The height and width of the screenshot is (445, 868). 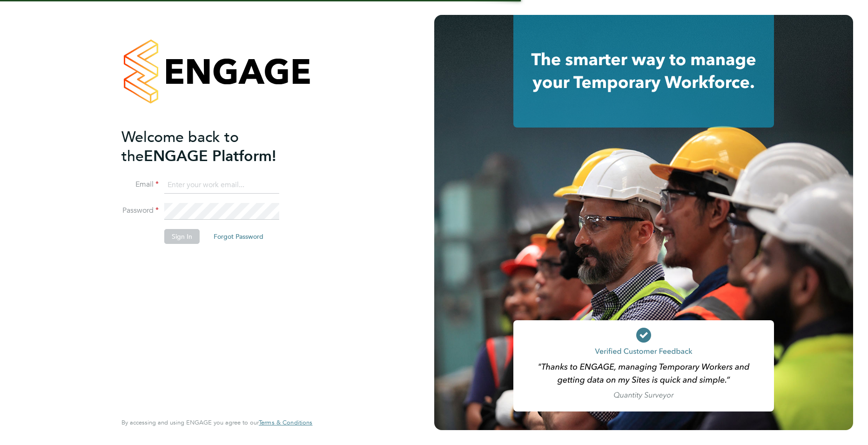 What do you see at coordinates (222, 185) in the screenshot?
I see `input: Enter your work email...` at bounding box center [222, 185].